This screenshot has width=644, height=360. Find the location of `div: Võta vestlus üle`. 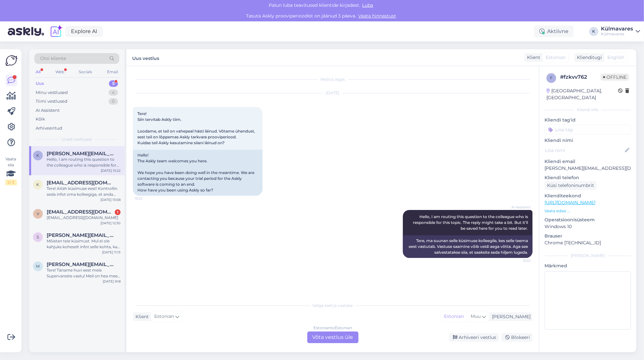

div: Võta vestlus üle is located at coordinates (333, 337).